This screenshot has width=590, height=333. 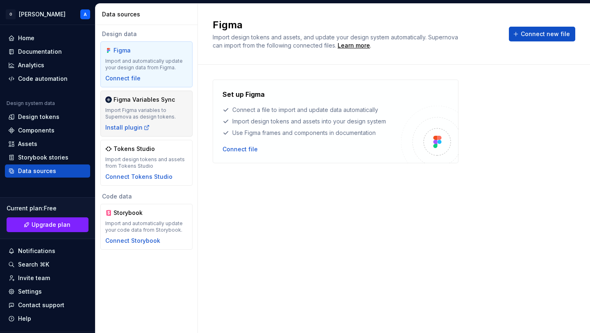 What do you see at coordinates (133, 240) in the screenshot?
I see `button: Connect Storybook` at bounding box center [133, 240].